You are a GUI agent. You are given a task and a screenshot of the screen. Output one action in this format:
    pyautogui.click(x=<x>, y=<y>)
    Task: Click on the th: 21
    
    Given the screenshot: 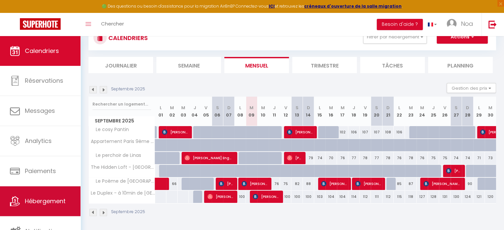 What is the action you would take?
    pyautogui.click(x=388, y=111)
    